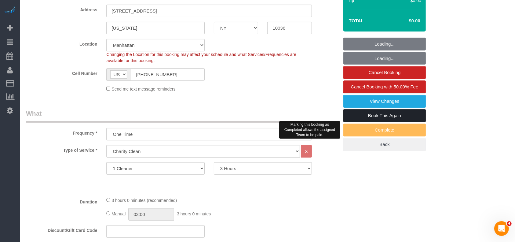  I want to click on a: Back, so click(384, 144).